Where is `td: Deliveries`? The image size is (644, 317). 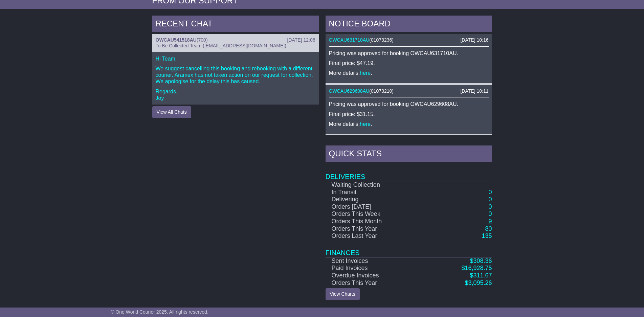 td: Deliveries is located at coordinates (409, 172).